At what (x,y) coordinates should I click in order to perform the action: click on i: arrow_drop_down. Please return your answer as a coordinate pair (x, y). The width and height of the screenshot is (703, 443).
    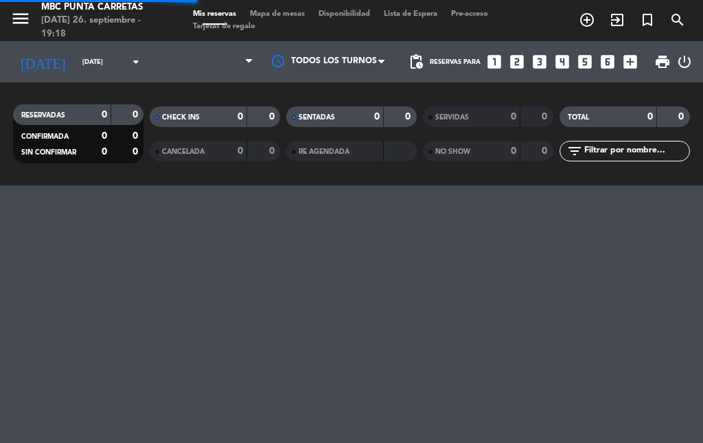
    Looking at the image, I should click on (136, 62).